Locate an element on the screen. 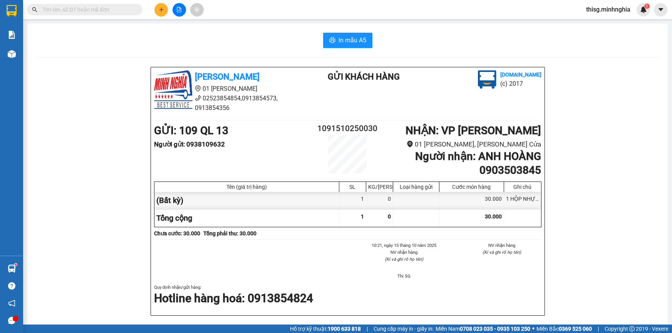 The width and height of the screenshot is (672, 333). span: thisg.minhnghia is located at coordinates (608, 9).